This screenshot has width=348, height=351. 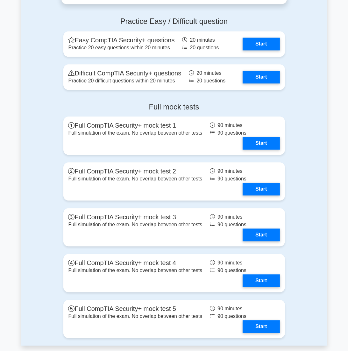 I want to click on h4: Full mock tests, so click(x=174, y=107).